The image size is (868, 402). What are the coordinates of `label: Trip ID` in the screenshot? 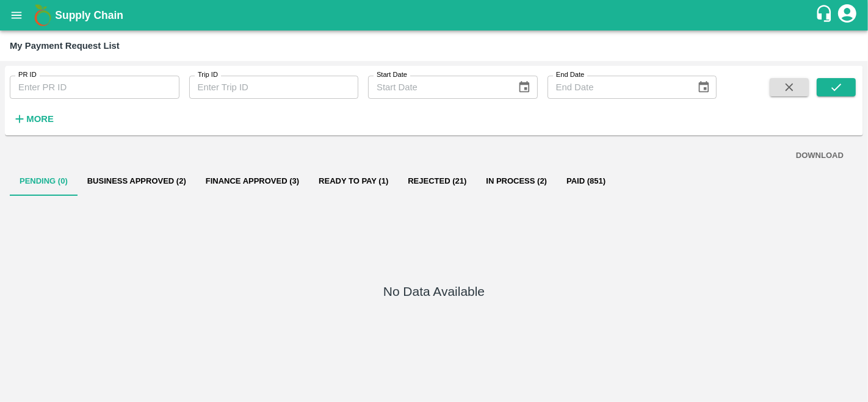 It's located at (208, 75).